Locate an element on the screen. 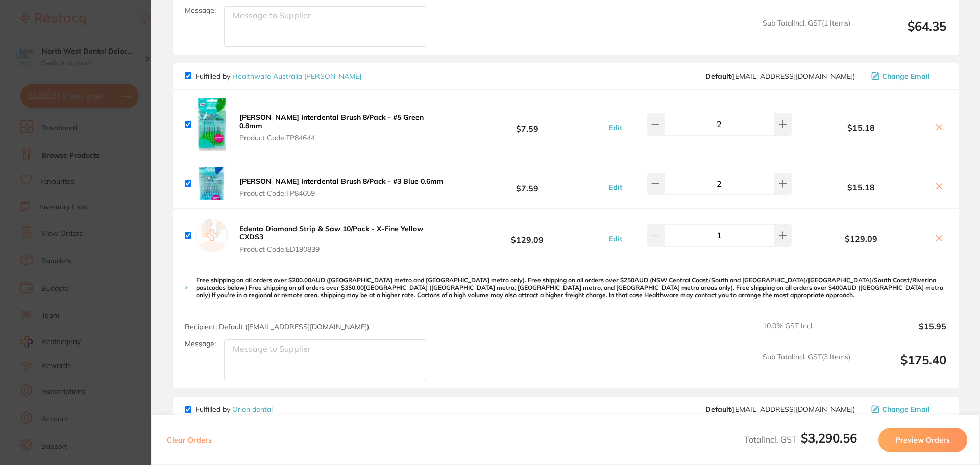 The height and width of the screenshot is (465, 980). a: Orien dental is located at coordinates (252, 410).